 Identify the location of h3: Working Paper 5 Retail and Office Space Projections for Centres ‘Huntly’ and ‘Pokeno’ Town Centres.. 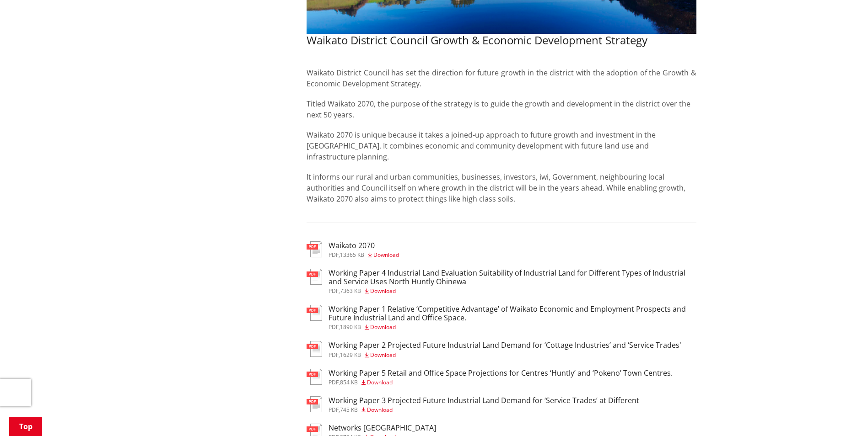
(500, 373).